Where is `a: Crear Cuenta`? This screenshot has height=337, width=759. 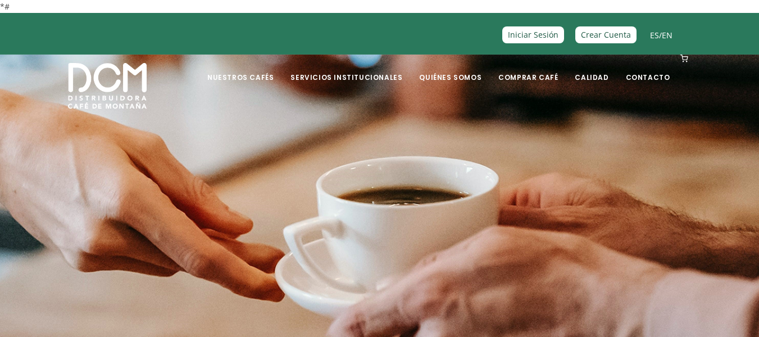 a: Crear Cuenta is located at coordinates (606, 34).